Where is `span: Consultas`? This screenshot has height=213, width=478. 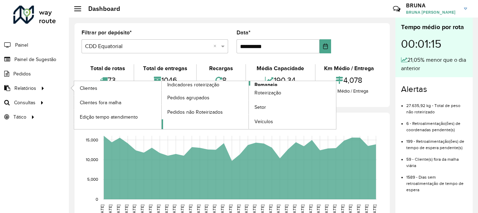
span: Consultas is located at coordinates (25, 103).